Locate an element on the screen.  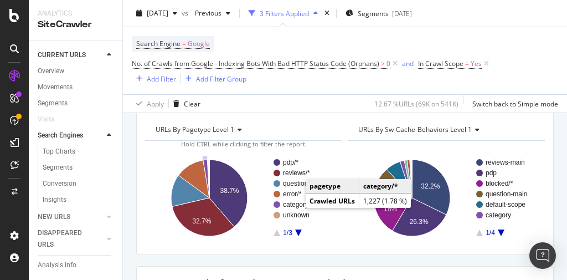
span: URLs By sw-cache-behaviors Level 1 is located at coordinates (415, 129).